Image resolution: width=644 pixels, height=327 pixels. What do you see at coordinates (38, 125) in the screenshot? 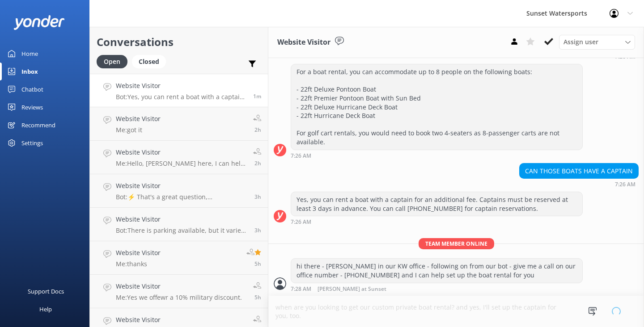
I see `div: Recommend` at bounding box center [38, 125].